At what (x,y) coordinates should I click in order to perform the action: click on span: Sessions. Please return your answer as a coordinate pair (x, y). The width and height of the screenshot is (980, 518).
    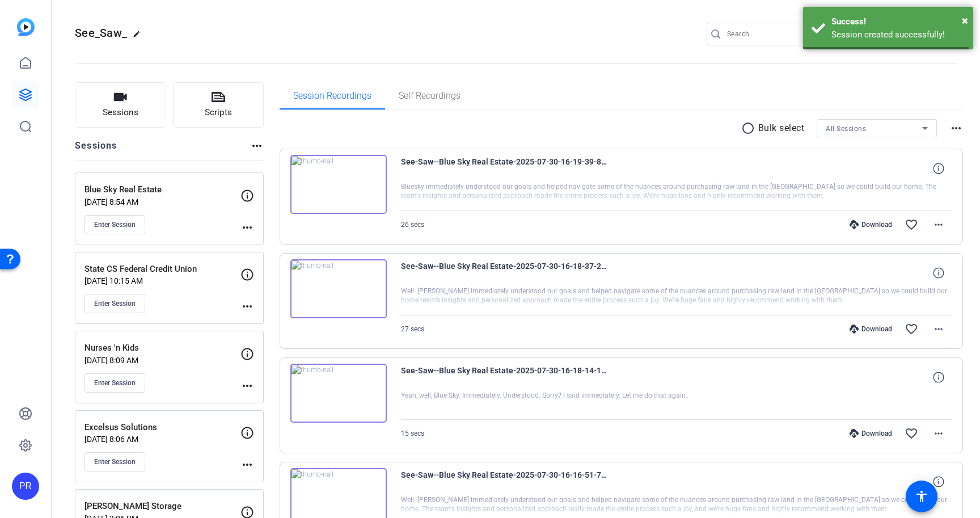
    Looking at the image, I should click on (120, 112).